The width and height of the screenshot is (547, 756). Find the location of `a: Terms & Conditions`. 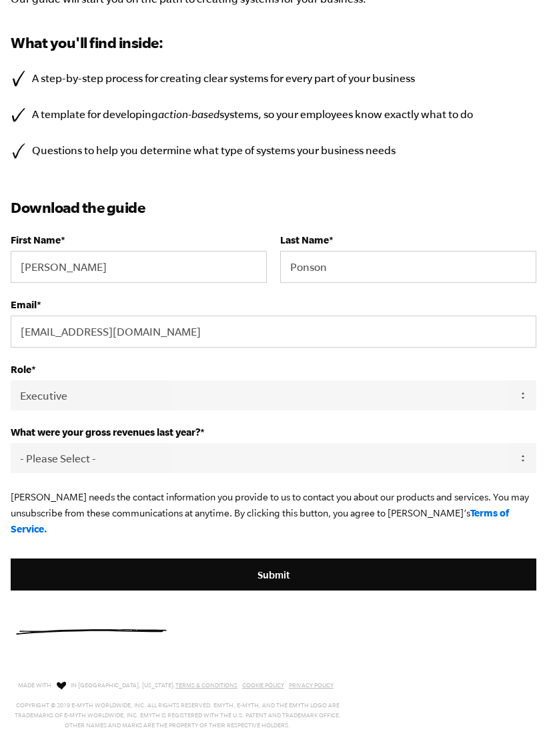

a: Terms & Conditions is located at coordinates (206, 685).